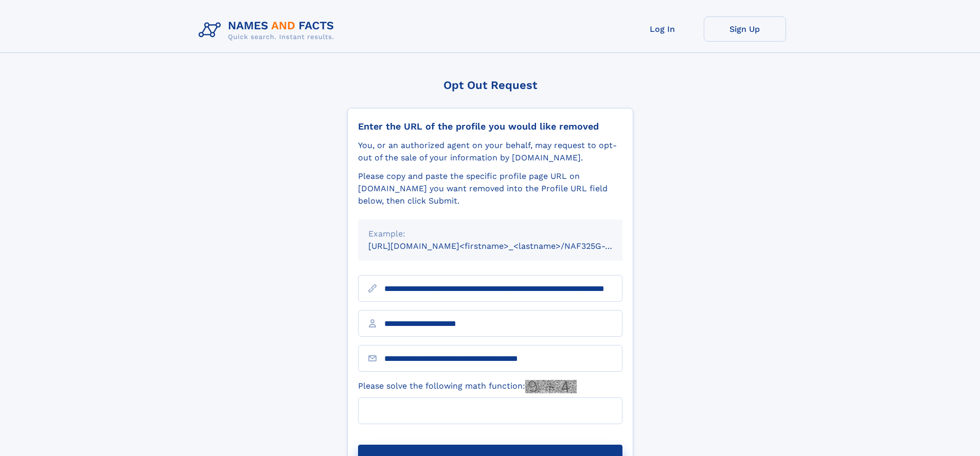  What do you see at coordinates (269, 30) in the screenshot?
I see `img: Logo Names and Facts` at bounding box center [269, 30].